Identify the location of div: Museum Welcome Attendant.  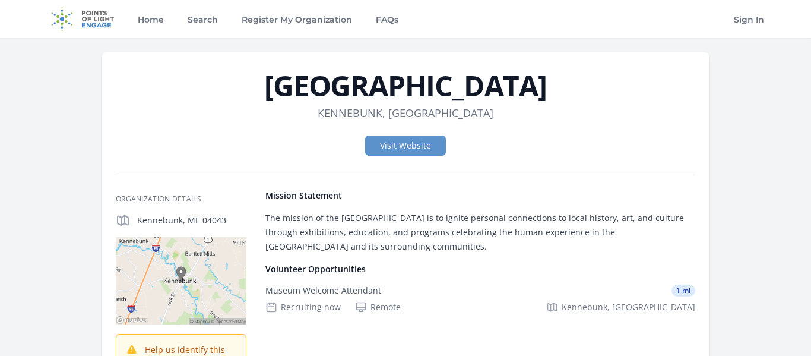
(323, 290).